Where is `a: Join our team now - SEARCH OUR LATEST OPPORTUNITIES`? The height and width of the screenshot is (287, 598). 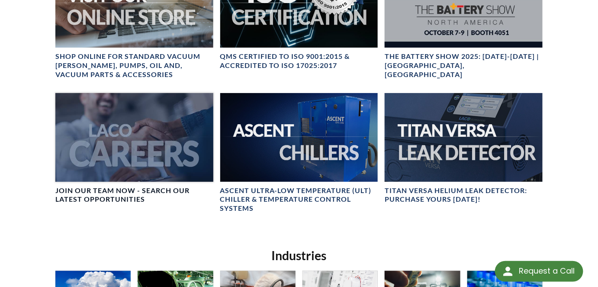
a: Join our team now - SEARCH OUR LATEST OPPORTUNITIES is located at coordinates (134, 148).